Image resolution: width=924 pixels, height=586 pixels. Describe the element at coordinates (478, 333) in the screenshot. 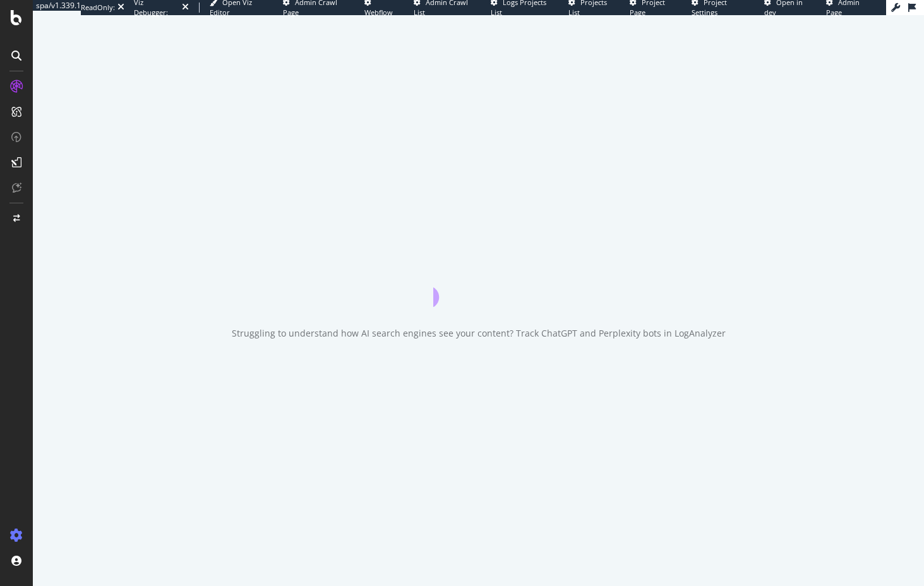

I see `div: Struggling to understand how AI search engines see your content? Track ChatGPT and Perplexity bot...` at that location.